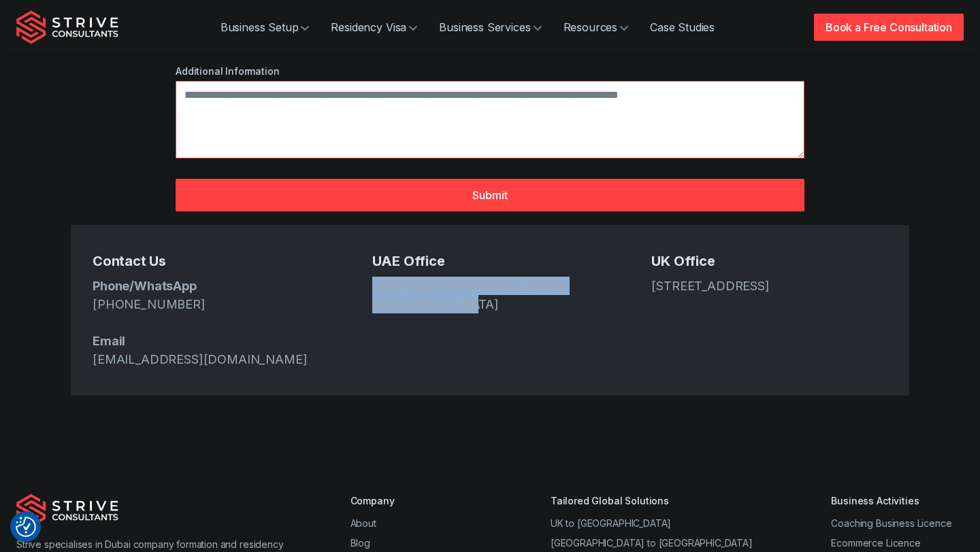 The width and height of the screenshot is (980, 552). What do you see at coordinates (897, 500) in the screenshot?
I see `div: Business Activities` at bounding box center [897, 500].